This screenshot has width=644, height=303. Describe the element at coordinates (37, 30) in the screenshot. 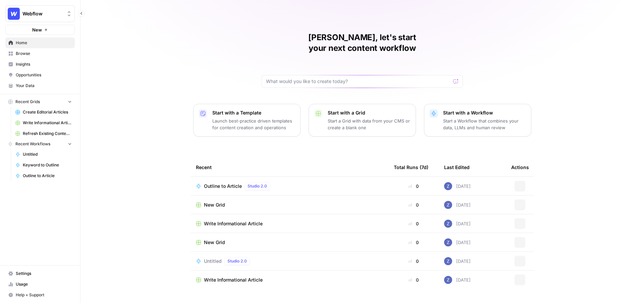

I see `span: New` at that location.